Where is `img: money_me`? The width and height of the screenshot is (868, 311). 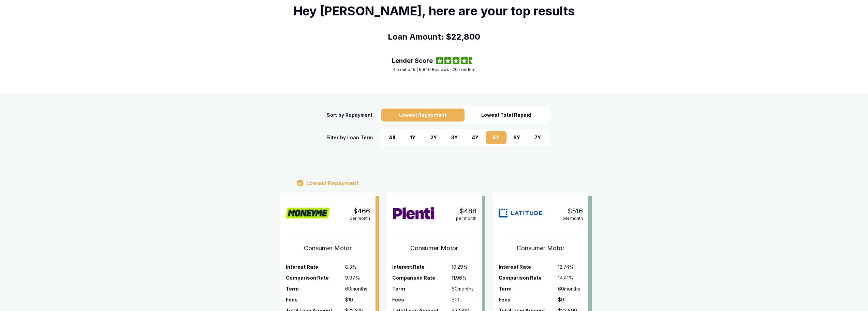 img: money_me is located at coordinates (308, 213).